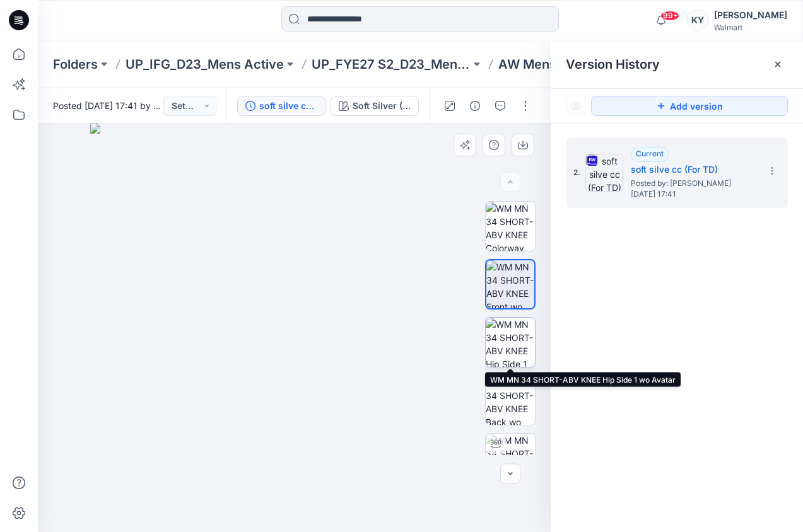 This screenshot has height=532, width=803. What do you see at coordinates (381, 106) in the screenshot?
I see `div: Soft Silver (For TD)` at bounding box center [381, 106].